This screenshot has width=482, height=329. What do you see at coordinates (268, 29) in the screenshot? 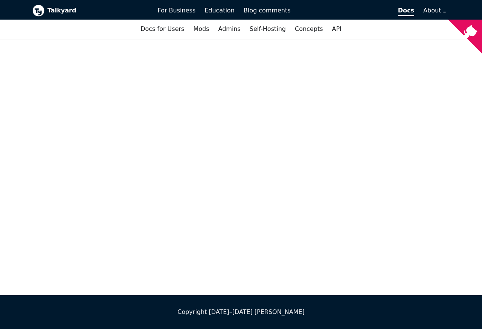
I see `a: Self-Hosting` at bounding box center [268, 29].